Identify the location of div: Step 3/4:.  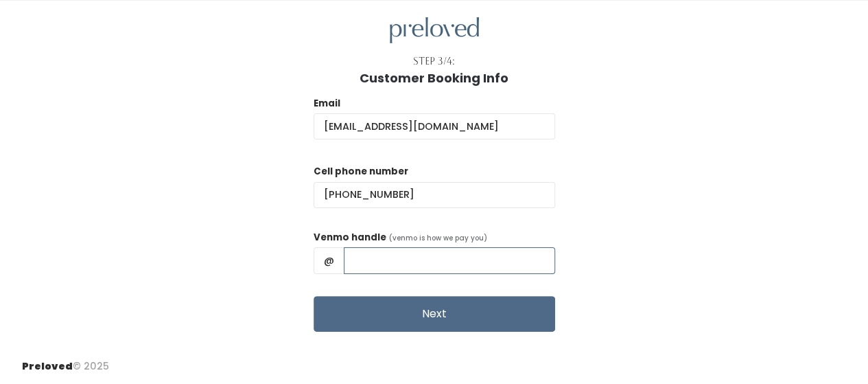
(434, 61).